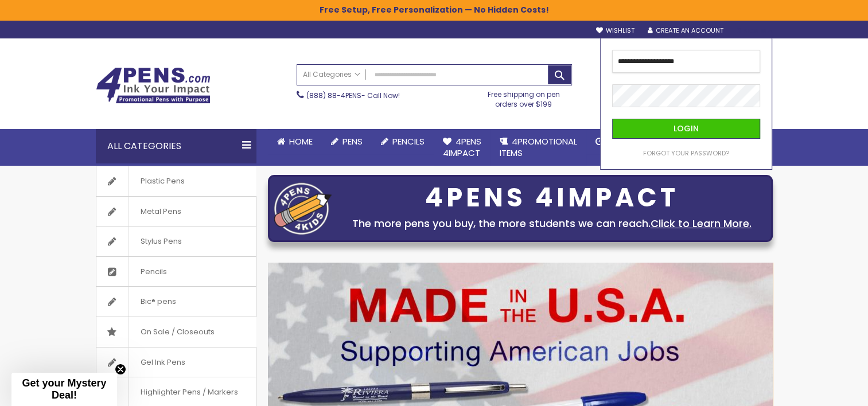  What do you see at coordinates (334, 95) in the screenshot?
I see `a: (888) 88-4PENS` at bounding box center [334, 95].